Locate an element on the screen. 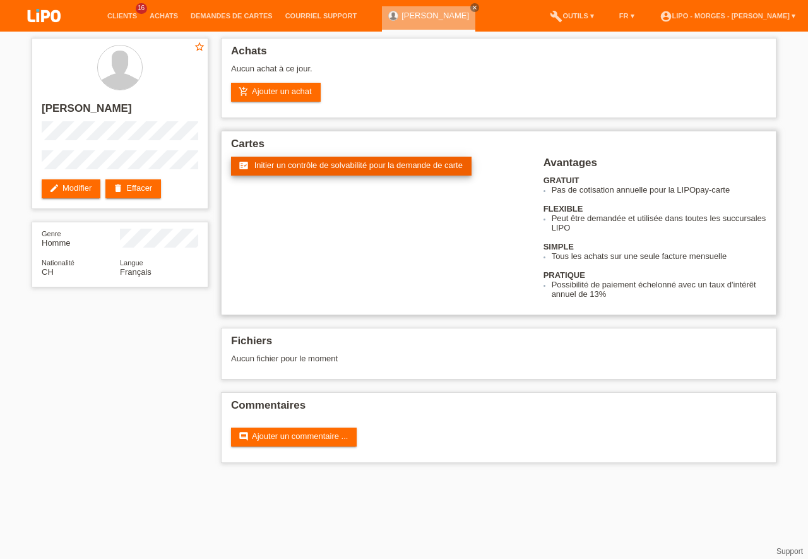 This screenshot has width=808, height=559. i: close is located at coordinates (475, 8).